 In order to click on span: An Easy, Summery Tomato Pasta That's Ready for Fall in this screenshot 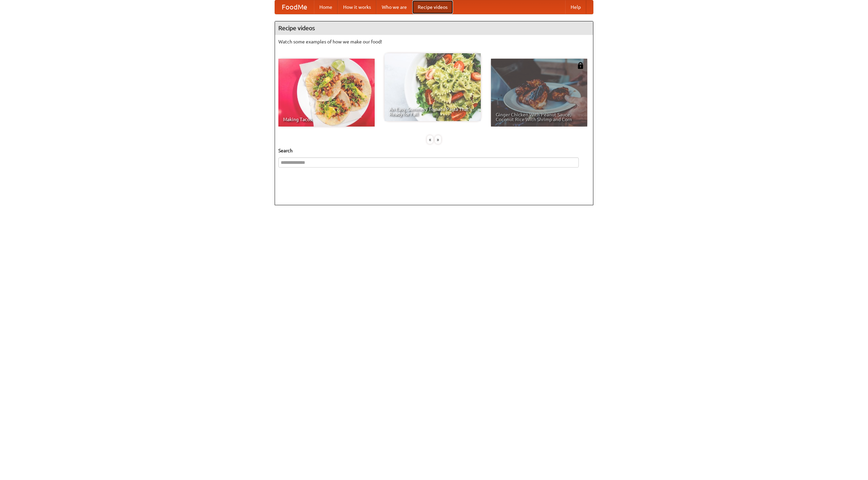, I will do `click(433, 112)`.